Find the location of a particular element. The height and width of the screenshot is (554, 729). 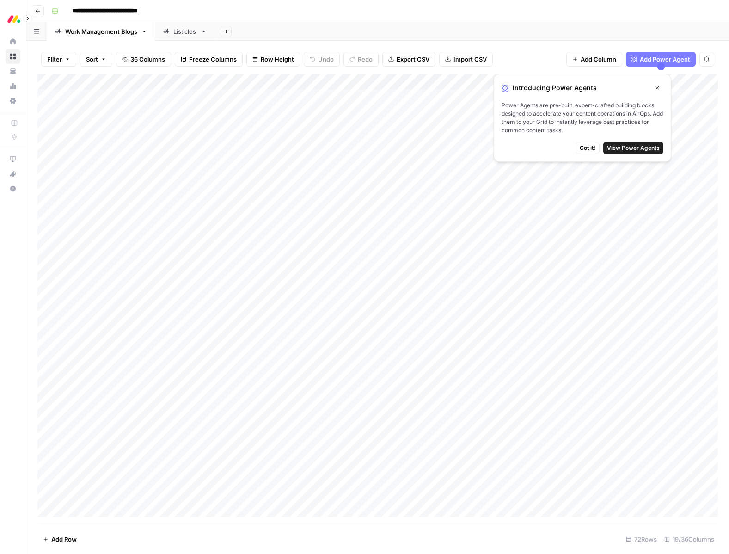

div: Introducing Power Agents is located at coordinates (582, 88).